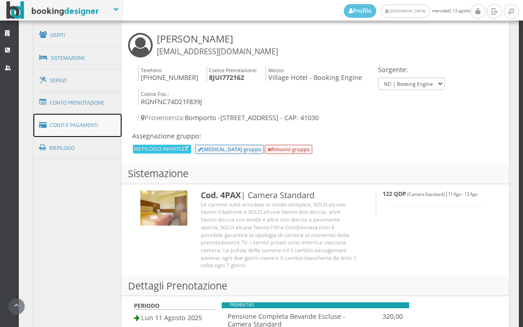 The image size is (523, 327). What do you see at coordinates (164, 208) in the screenshot?
I see `img: 86f83e7680f911ec9e3902899e52ea48.jpg` at bounding box center [164, 208].